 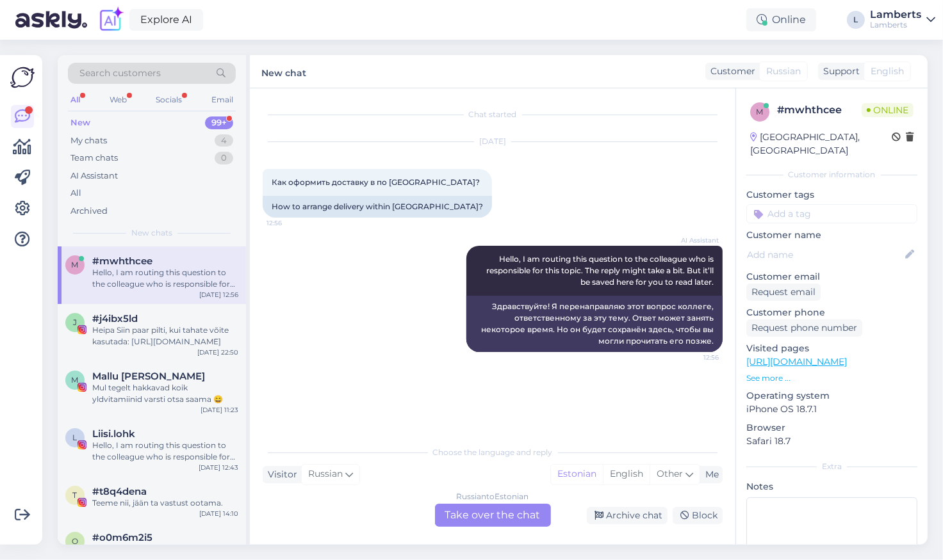 I want to click on p: Browser, so click(x=831, y=428).